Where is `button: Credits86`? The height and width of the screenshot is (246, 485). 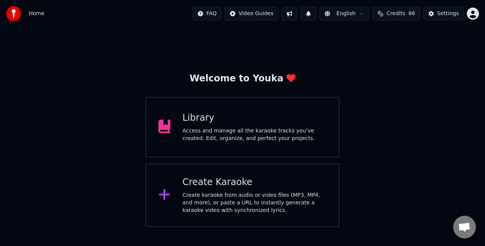
button: Credits86 is located at coordinates (396, 14).